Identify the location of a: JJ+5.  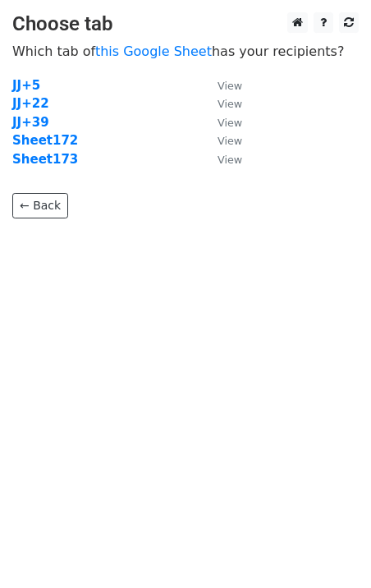
(26, 85).